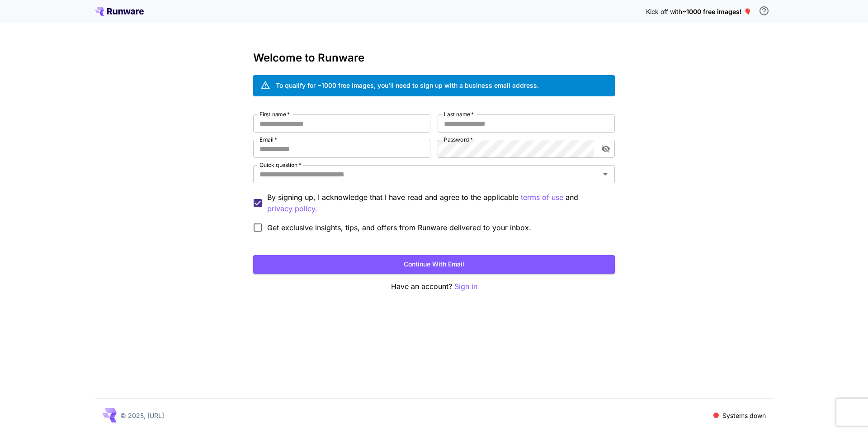  What do you see at coordinates (274, 114) in the screenshot?
I see `label: First name` at bounding box center [274, 114].